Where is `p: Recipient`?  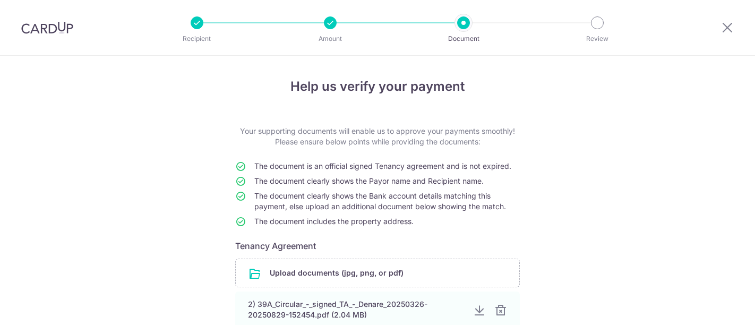
p: Recipient is located at coordinates (197, 39).